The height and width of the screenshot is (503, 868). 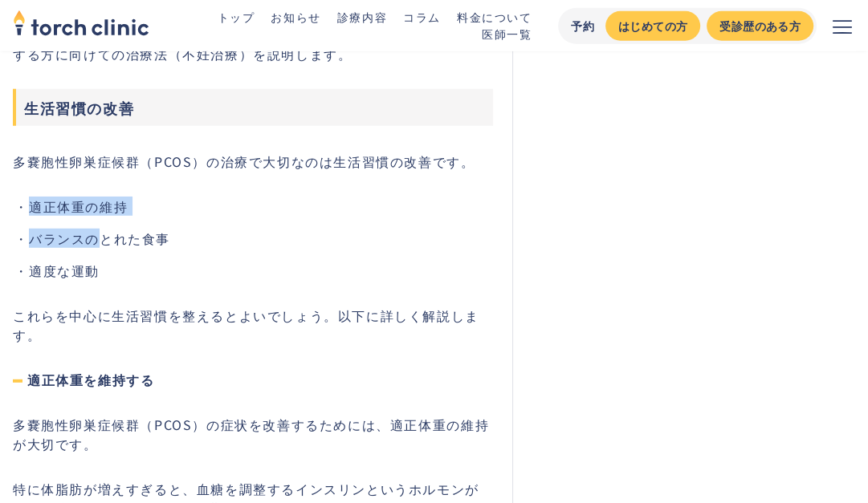 I want to click on a: トップ, so click(x=236, y=17).